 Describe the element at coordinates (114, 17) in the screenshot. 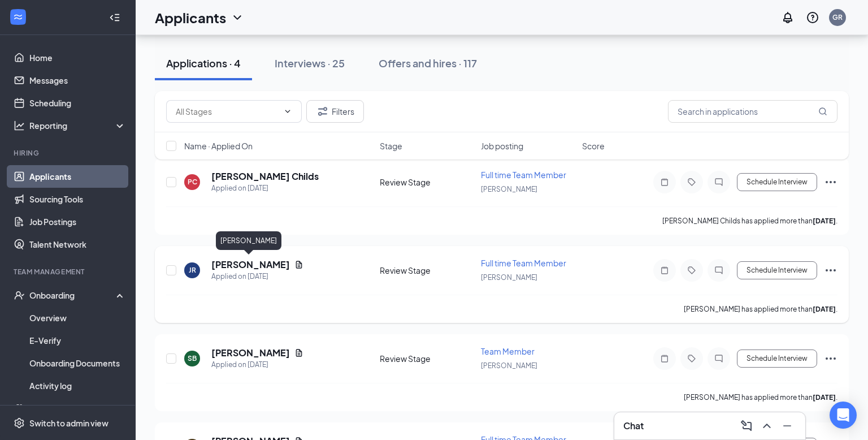

I see `svg: Collapse` at that location.